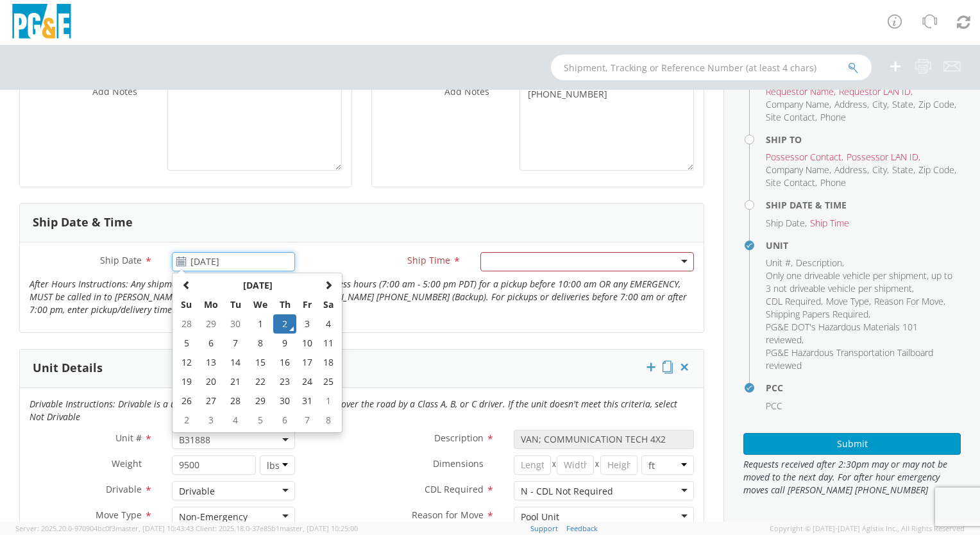 This screenshot has height=535, width=980. What do you see at coordinates (211, 305) in the screenshot?
I see `th: Mo` at bounding box center [211, 305].